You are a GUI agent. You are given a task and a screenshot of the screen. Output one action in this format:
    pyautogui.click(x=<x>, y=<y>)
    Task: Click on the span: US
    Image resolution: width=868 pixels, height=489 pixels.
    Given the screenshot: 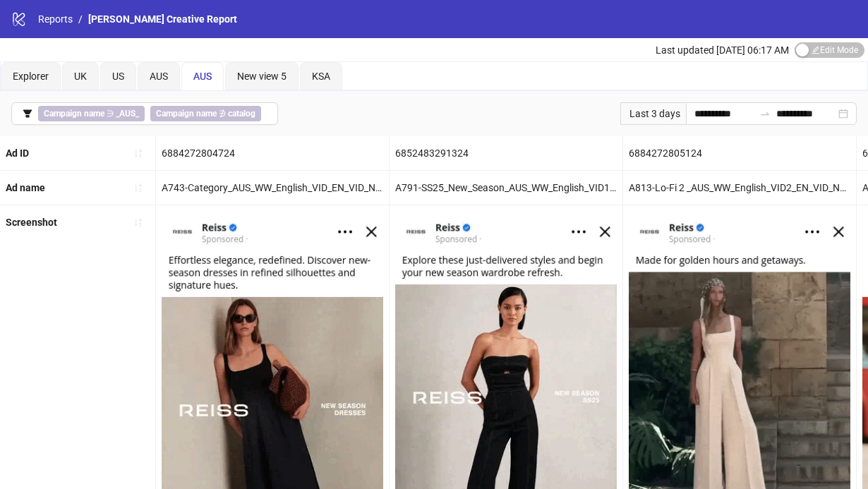 What is the action you would take?
    pyautogui.click(x=118, y=76)
    